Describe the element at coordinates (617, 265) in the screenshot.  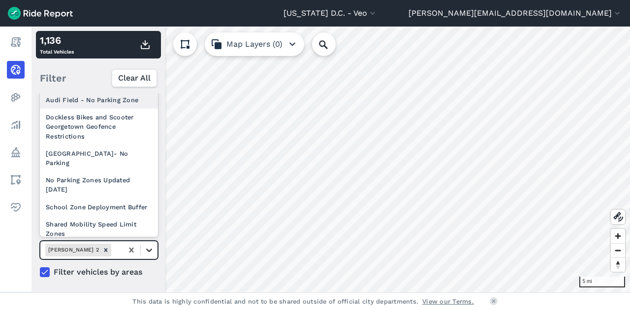
I see `button: Reset bearing to north` at that location.